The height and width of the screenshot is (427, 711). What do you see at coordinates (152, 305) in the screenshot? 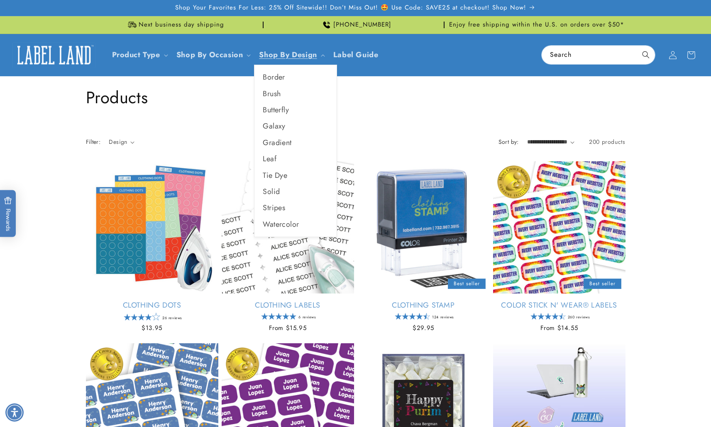
I see `a: Clothing Dots` at bounding box center [152, 305].